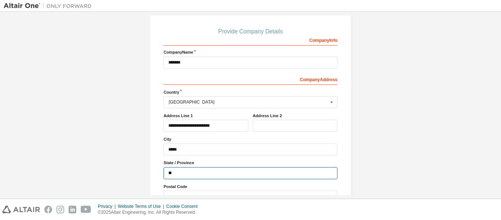 The height and width of the screenshot is (220, 501). What do you see at coordinates (150, 212) in the screenshot?
I see `p: © 2025 Altair Engineering, Inc. All Rights Reserved.` at bounding box center [150, 212].